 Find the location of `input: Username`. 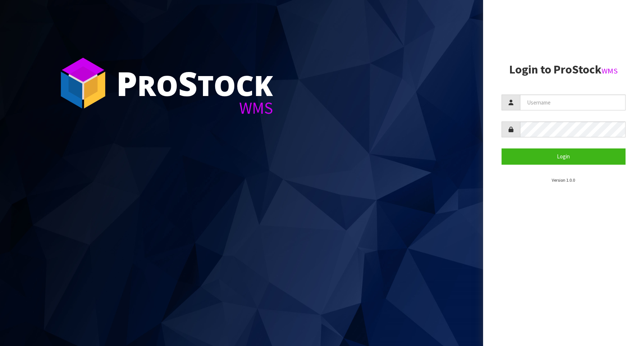

input: Username is located at coordinates (573, 102).